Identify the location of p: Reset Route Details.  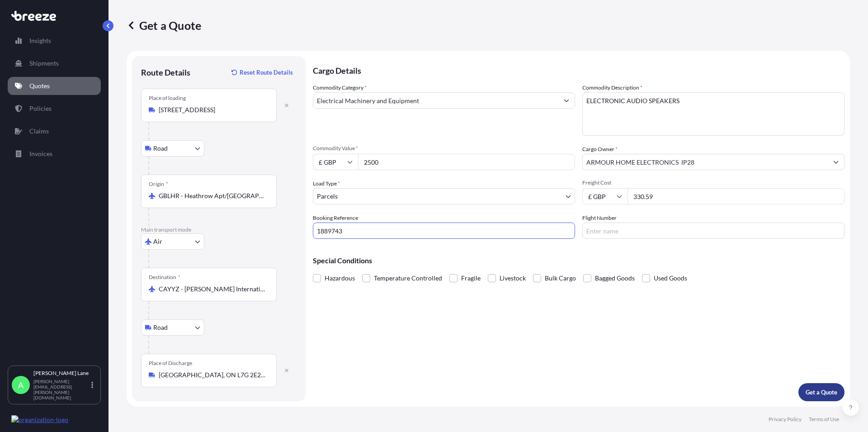
(266, 73).